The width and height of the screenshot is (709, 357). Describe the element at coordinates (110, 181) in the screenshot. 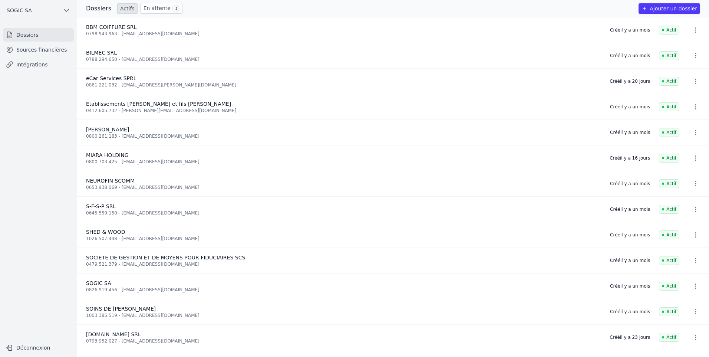

I see `span: NEUROFIN SCOMM` at that location.